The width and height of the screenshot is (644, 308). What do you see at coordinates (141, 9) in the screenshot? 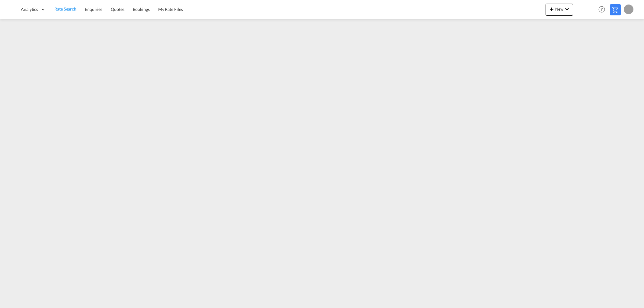
I see `span: Bookings` at bounding box center [141, 9].